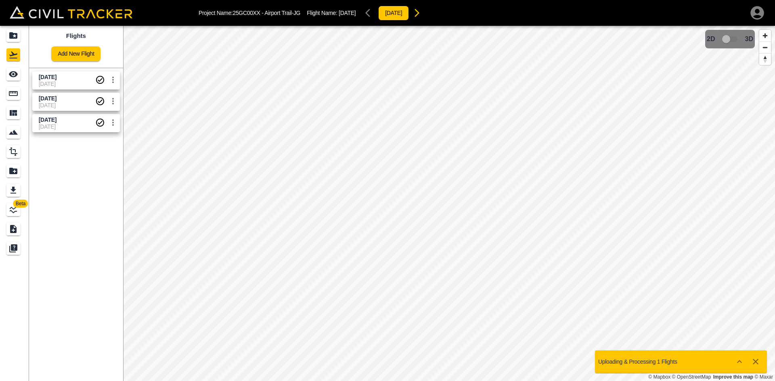 The height and width of the screenshot is (381, 775). I want to click on img: Civil Tracker, so click(71, 12).